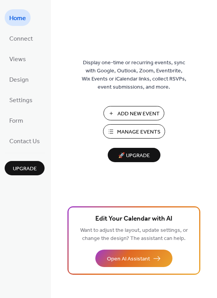 This screenshot has width=217, height=298. I want to click on a: Form, so click(16, 120).